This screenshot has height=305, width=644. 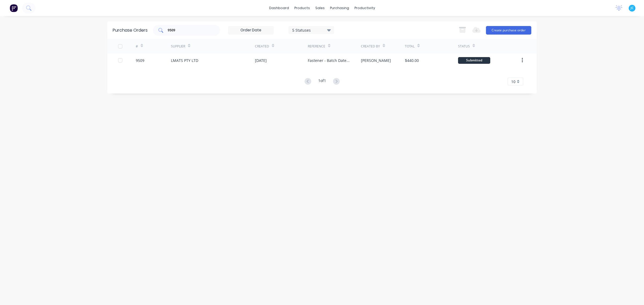 I want to click on div: Created By, so click(x=370, y=46).